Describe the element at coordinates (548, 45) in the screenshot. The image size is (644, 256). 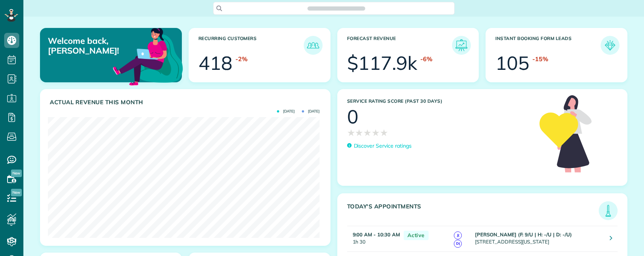
I see `h3: Instant Booking Form Leads` at that location.